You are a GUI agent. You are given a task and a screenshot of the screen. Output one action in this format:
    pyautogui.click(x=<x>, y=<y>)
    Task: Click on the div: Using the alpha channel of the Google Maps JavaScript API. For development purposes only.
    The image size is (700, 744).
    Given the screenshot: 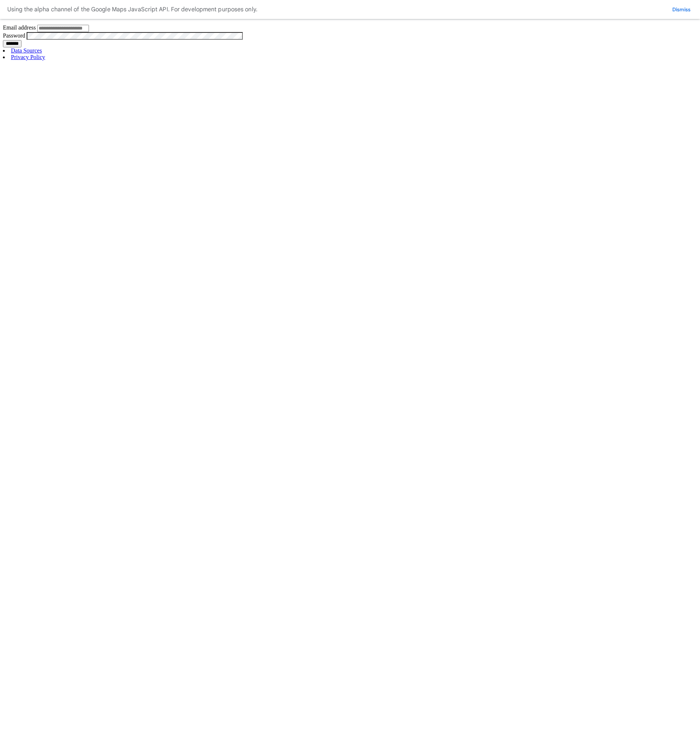 What is the action you would take?
    pyautogui.click(x=132, y=10)
    